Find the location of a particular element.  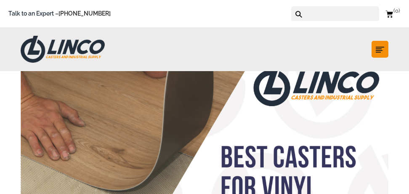

span: Talk to an Expert – is located at coordinates (59, 13).